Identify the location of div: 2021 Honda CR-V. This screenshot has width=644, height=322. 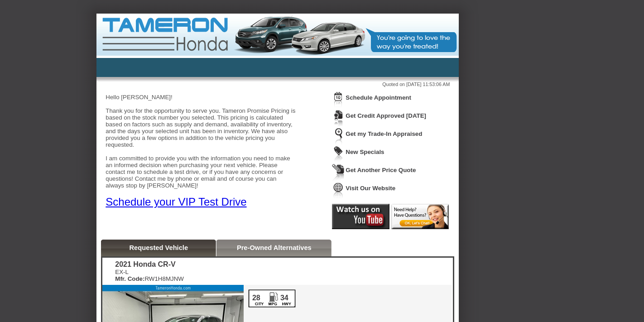
(150, 264).